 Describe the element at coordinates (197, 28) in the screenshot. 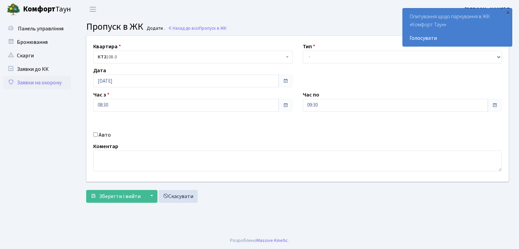

I see `a: Назад до всіхПропуск в ЖК` at that location.